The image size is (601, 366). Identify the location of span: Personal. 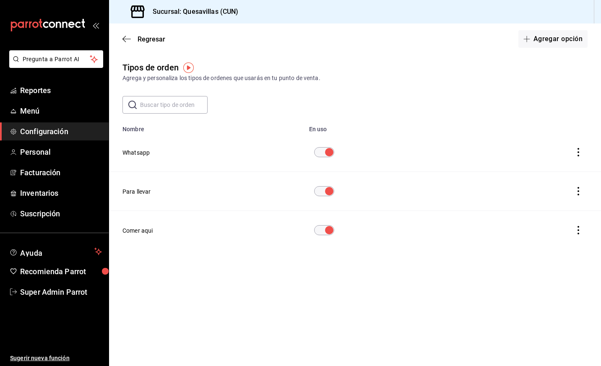
(61, 152).